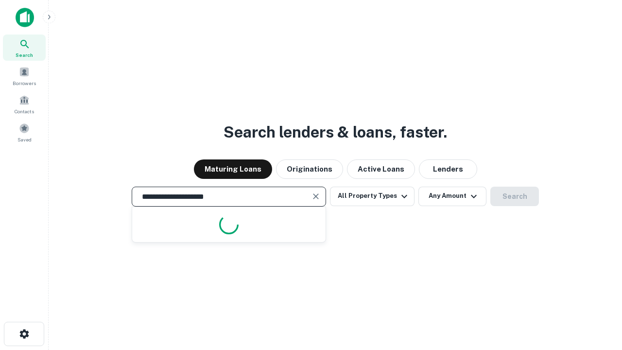  I want to click on span: Saved, so click(24, 139).